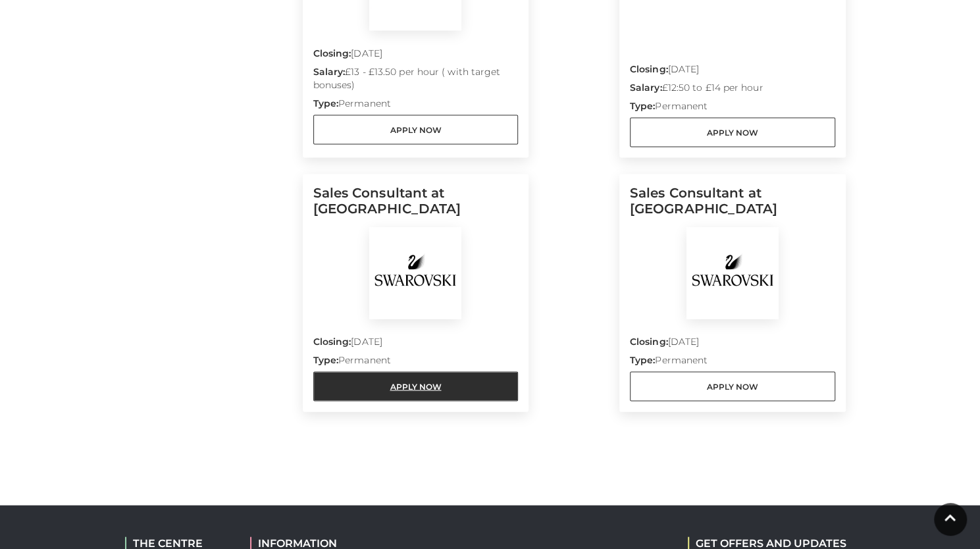 The height and width of the screenshot is (549, 980). What do you see at coordinates (334, 543) in the screenshot?
I see `h2: INFORMATION` at bounding box center [334, 543].